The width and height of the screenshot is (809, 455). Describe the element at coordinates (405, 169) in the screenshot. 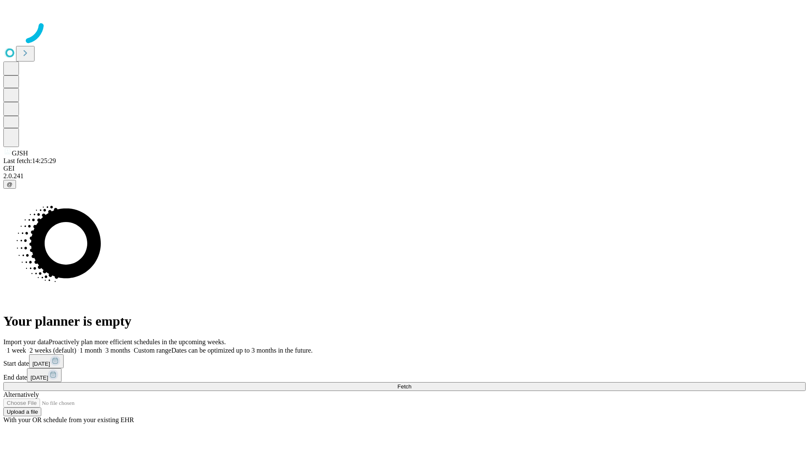

I see `div: GEI` at that location.